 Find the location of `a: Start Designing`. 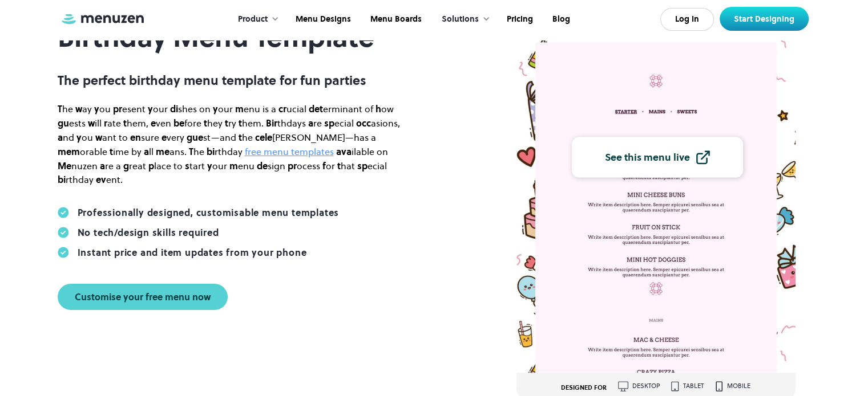

a: Start Designing is located at coordinates (764, 19).